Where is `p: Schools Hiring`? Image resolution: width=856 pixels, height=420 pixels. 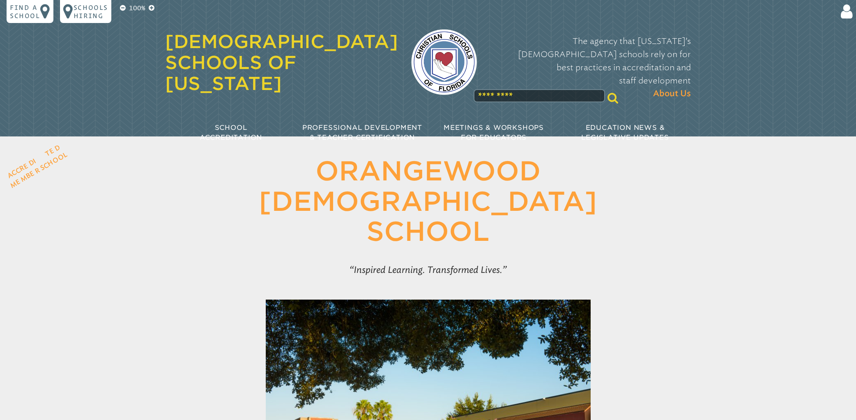
p: Schools Hiring is located at coordinates (91, 12).